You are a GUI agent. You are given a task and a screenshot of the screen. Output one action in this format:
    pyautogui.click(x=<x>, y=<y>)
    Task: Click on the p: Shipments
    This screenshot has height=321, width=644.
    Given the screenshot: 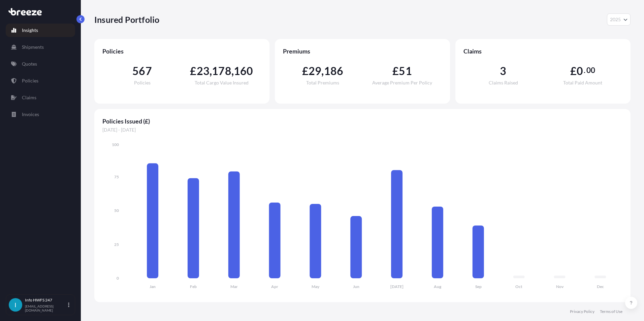 What is the action you would take?
    pyautogui.click(x=33, y=47)
    